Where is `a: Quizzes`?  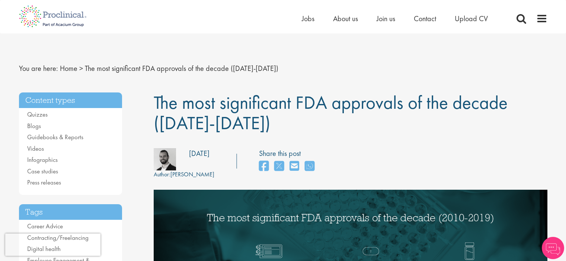
a: Quizzes is located at coordinates (37, 115).